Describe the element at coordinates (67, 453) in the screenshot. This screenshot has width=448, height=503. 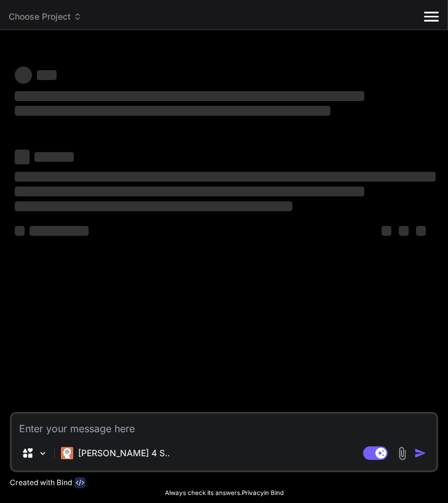
I see `img: Claude 4 Sonnet` at that location.